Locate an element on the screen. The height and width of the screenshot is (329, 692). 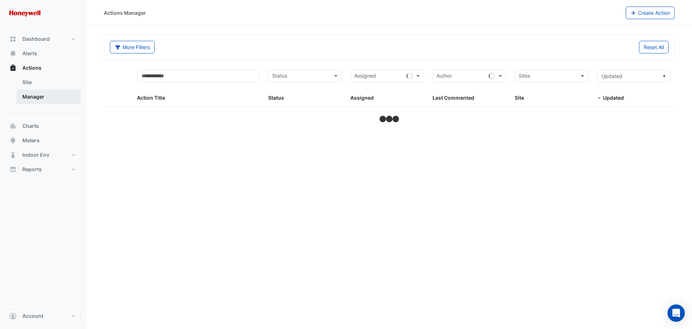
app-icon: Actions is located at coordinates (13, 68).